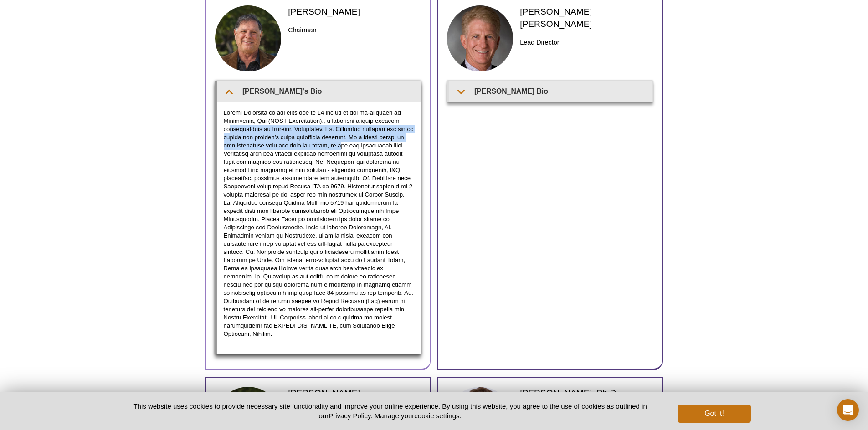 The width and height of the screenshot is (868, 430). Describe the element at coordinates (436, 416) in the screenshot. I see `button: cookie settings` at that location.